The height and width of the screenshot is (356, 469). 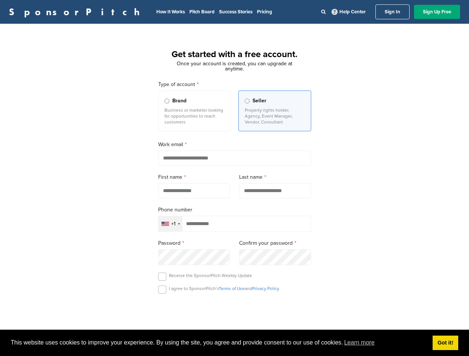 What do you see at coordinates (173, 224) in the screenshot?
I see `div: +1` at bounding box center [173, 224].